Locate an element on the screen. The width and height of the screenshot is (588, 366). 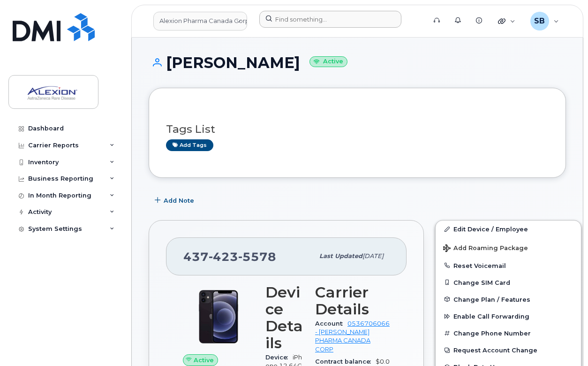
span: 437 is located at coordinates (230, 257).